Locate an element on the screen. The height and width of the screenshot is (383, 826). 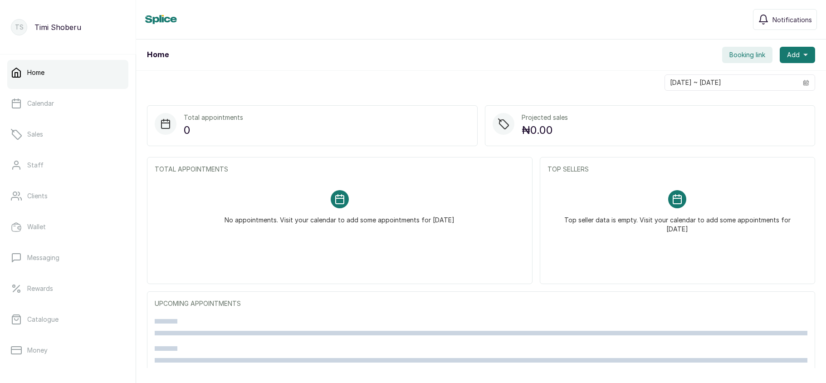
p: Clients is located at coordinates (37, 196).